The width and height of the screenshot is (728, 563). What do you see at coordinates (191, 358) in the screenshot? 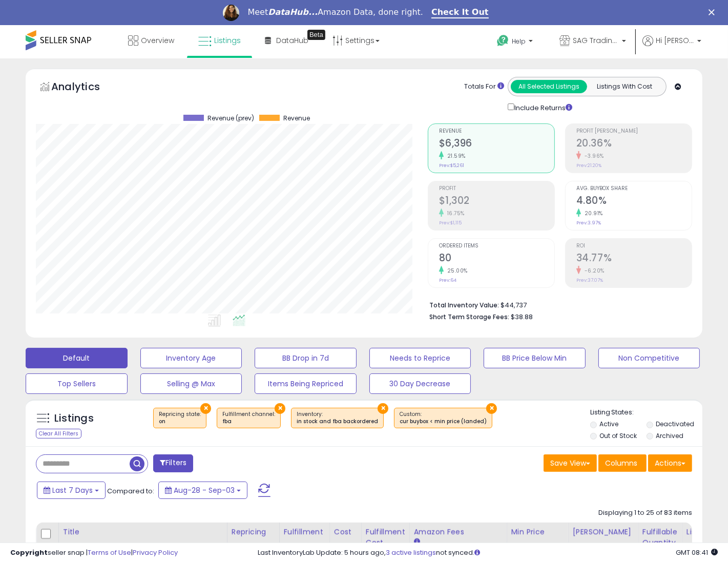
I see `button: Inventory Age` at bounding box center [191, 358].